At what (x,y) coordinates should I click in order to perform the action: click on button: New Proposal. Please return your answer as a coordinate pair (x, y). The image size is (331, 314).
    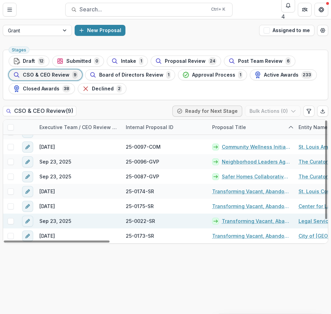
    Looking at the image, I should click on (100, 30).